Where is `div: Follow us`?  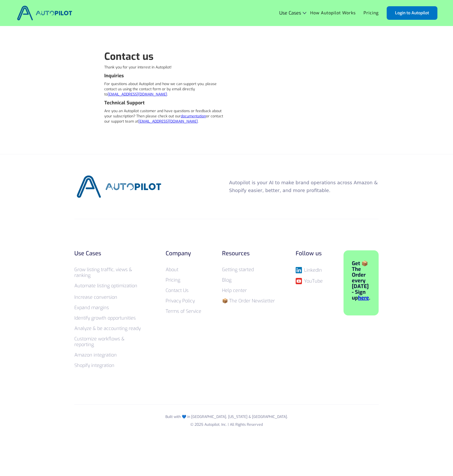 div: Follow us is located at coordinates (309, 253).